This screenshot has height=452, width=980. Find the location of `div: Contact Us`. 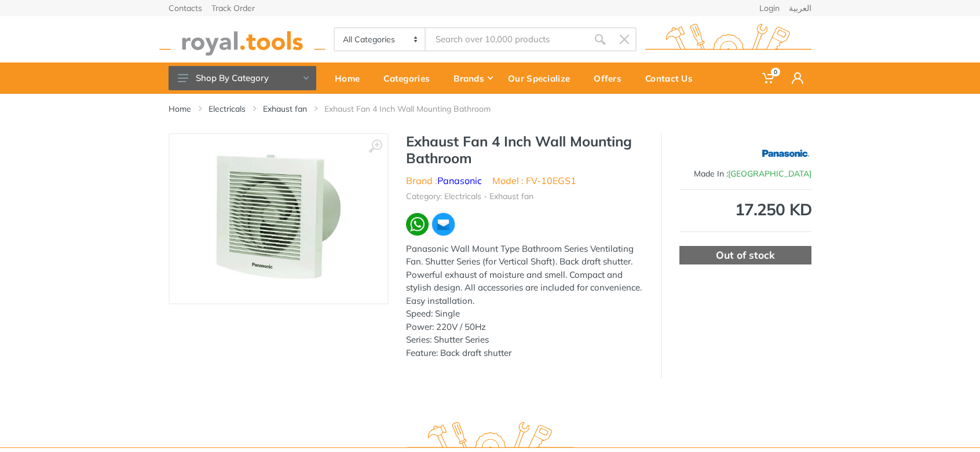

div: Contact Us is located at coordinates (672, 78).